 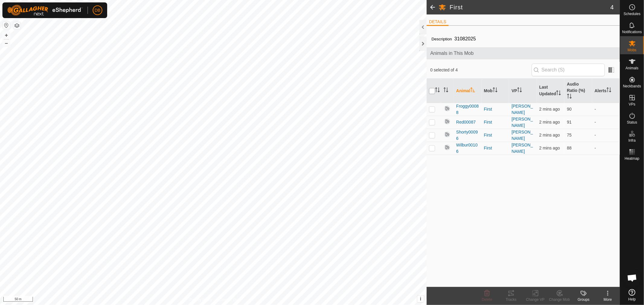 I want to click on span: Infra, so click(x=632, y=141).